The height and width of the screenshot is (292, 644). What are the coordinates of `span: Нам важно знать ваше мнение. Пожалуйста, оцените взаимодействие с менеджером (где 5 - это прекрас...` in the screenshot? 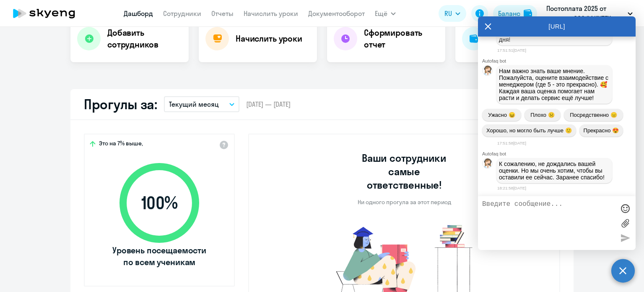 It's located at (554, 84).